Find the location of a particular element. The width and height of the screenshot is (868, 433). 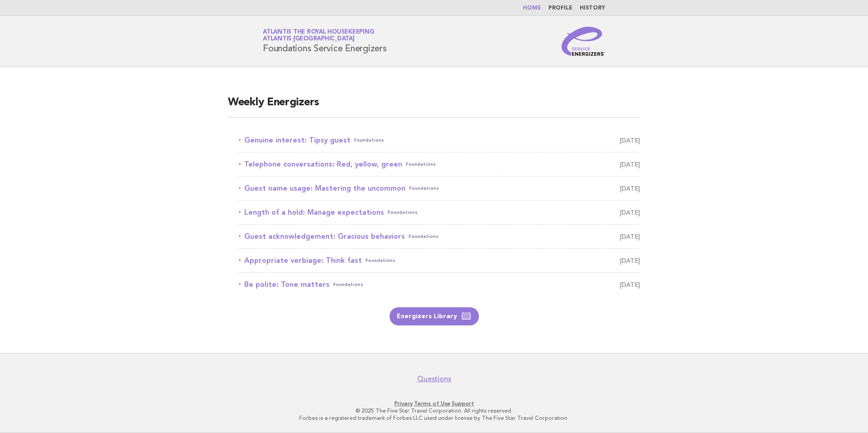

a: Terms of Use is located at coordinates (432, 403).